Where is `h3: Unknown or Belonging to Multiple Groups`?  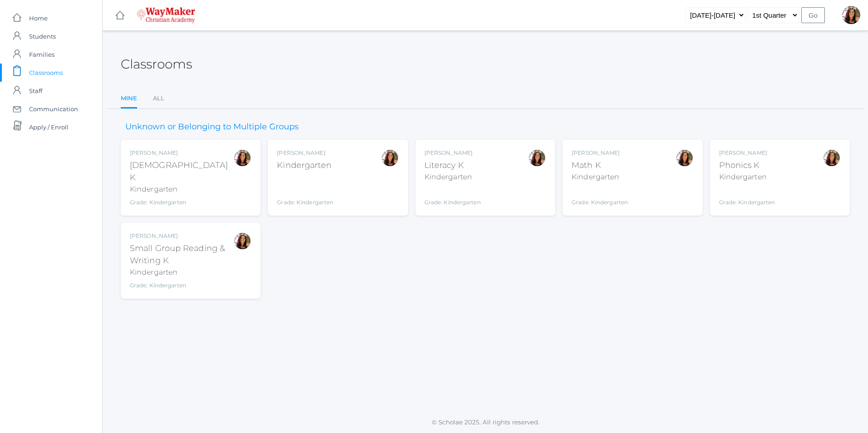 h3: Unknown or Belonging to Multiple Groups is located at coordinates (212, 127).